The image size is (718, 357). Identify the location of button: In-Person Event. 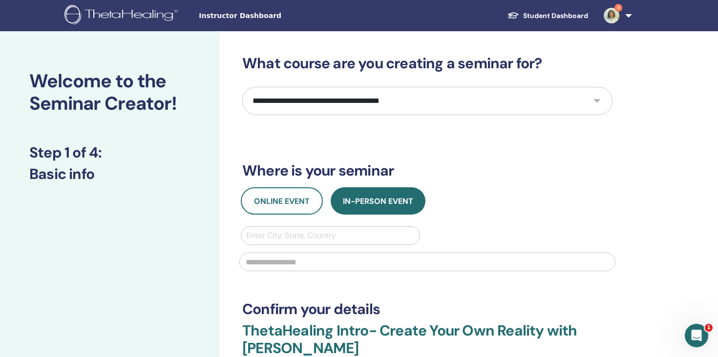
(378, 201).